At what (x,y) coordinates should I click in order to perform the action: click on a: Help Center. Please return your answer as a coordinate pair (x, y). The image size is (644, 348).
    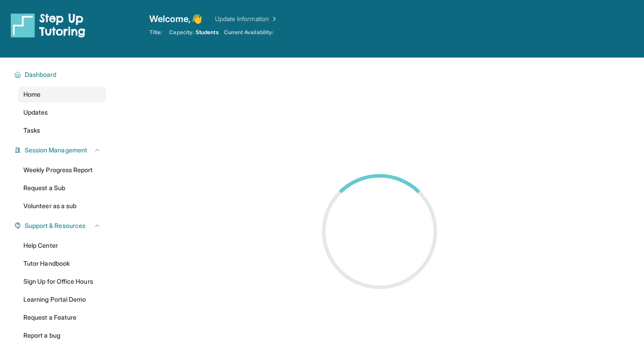
    Looking at the image, I should click on (62, 246).